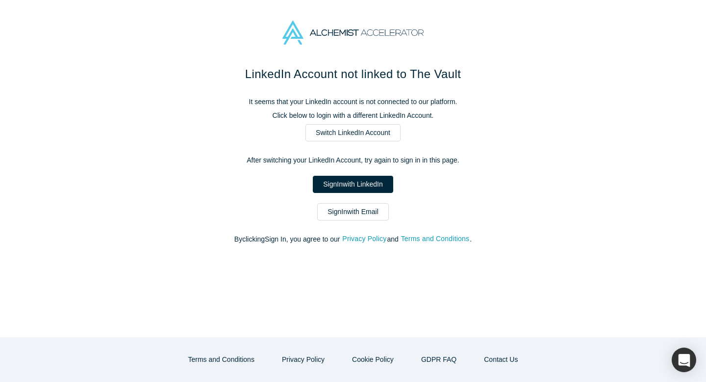 The width and height of the screenshot is (706, 382). What do you see at coordinates (353, 74) in the screenshot?
I see `h1: LinkedIn Account not linked to The Vault` at bounding box center [353, 74].